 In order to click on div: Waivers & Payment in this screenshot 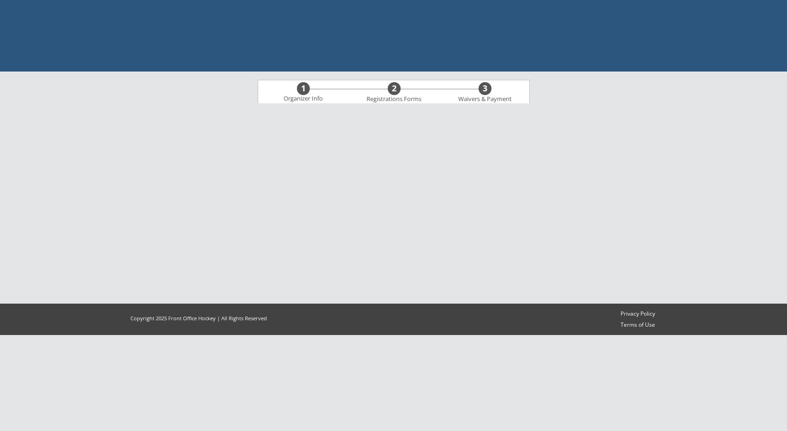, I will do `click(485, 99)`.